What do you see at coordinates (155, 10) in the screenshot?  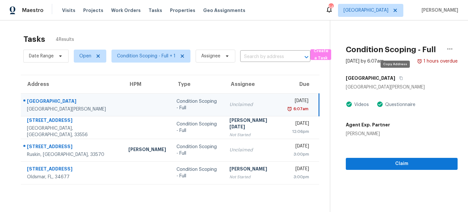 I see `span: Tasks` at bounding box center [155, 10].